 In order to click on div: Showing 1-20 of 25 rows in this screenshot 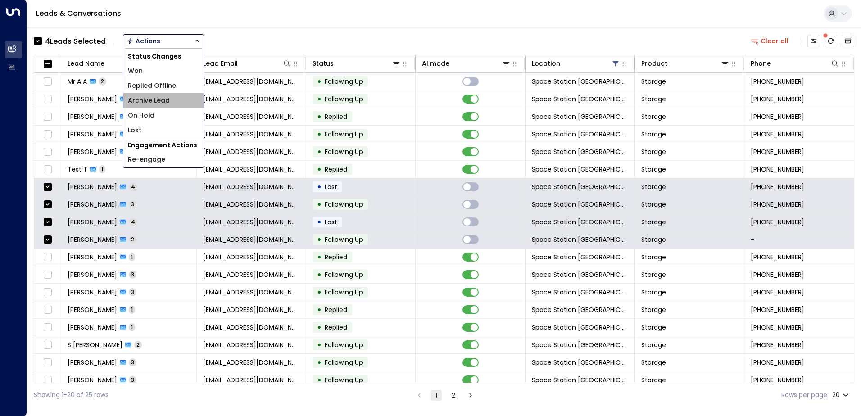, I will do `click(71, 395)`.